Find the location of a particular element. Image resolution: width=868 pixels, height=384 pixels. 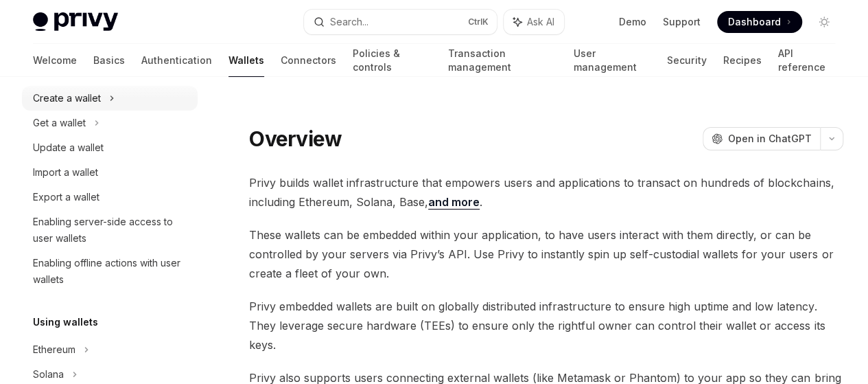

a: Security is located at coordinates (686, 60).